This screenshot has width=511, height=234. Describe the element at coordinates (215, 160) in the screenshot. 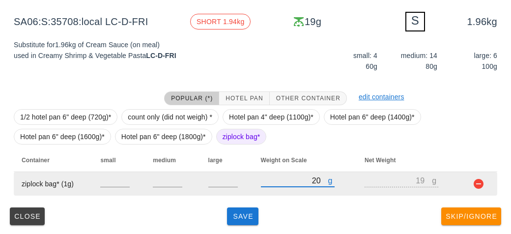

I see `span: large` at that location.